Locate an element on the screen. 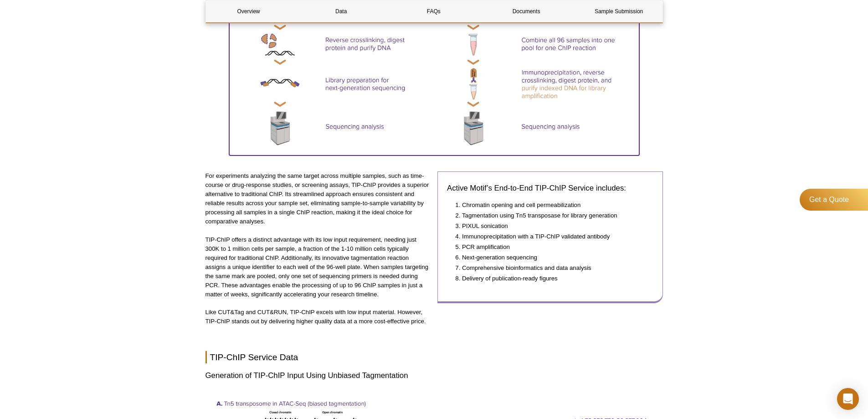 This screenshot has width=868, height=419. li: PCR amplification is located at coordinates (553, 247).